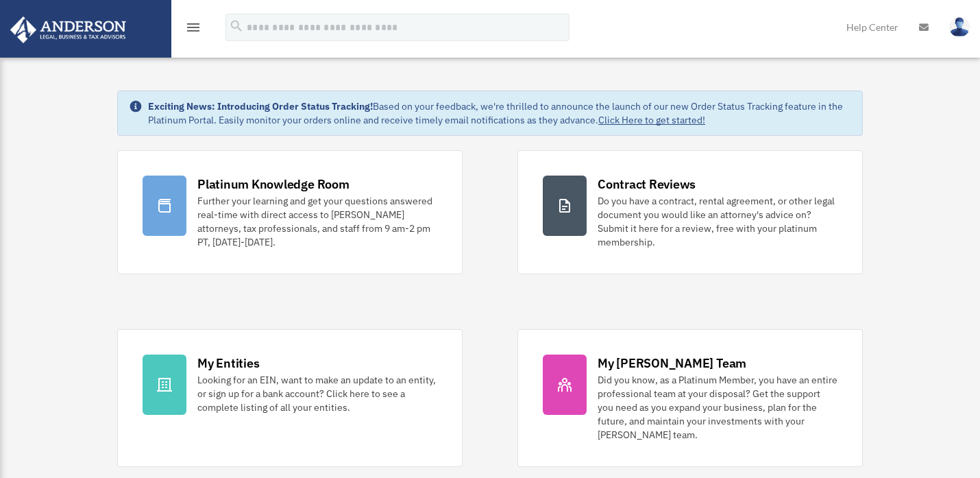 The image size is (980, 478). I want to click on div: Contract Reviews, so click(646, 184).